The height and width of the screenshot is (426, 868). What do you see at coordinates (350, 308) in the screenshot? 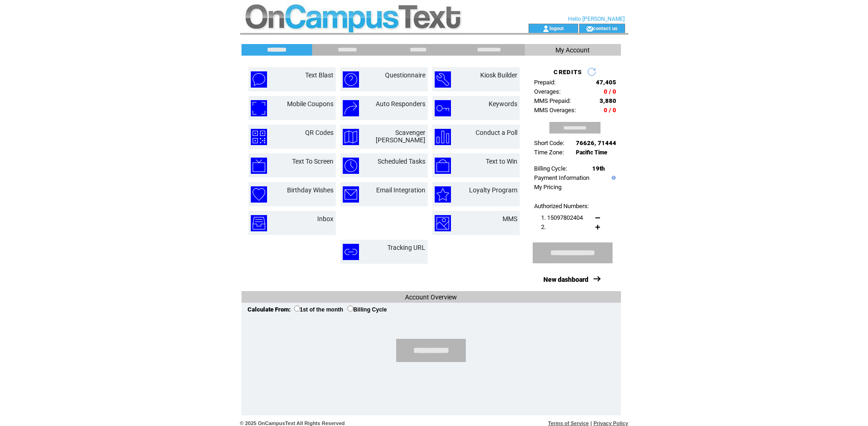
I see `input: Billing Cycle` at bounding box center [350, 308].